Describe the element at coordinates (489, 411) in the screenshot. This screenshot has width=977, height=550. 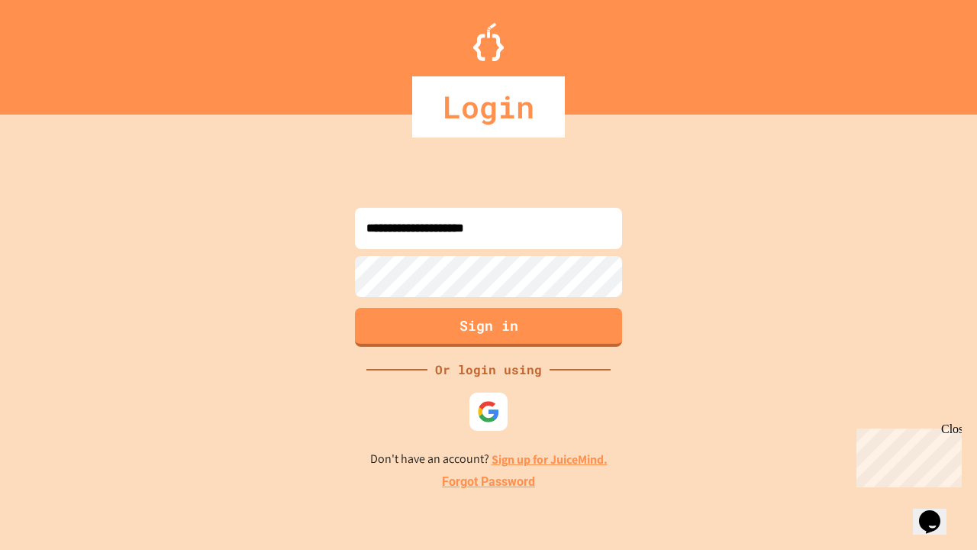
I see `img: google-icon.svg` at that location.